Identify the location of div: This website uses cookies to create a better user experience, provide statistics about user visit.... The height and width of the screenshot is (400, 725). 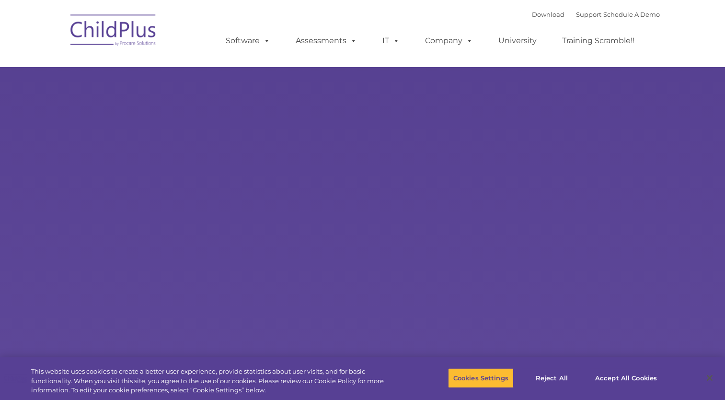
(215, 381).